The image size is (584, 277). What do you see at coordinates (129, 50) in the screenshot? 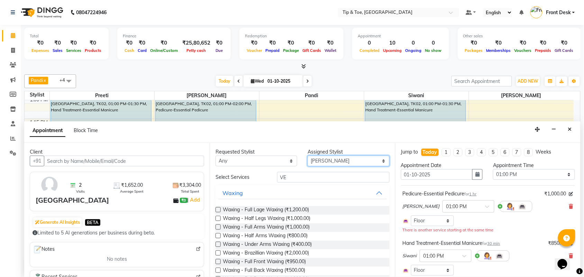
I see `span: Cash` at bounding box center [129, 50].